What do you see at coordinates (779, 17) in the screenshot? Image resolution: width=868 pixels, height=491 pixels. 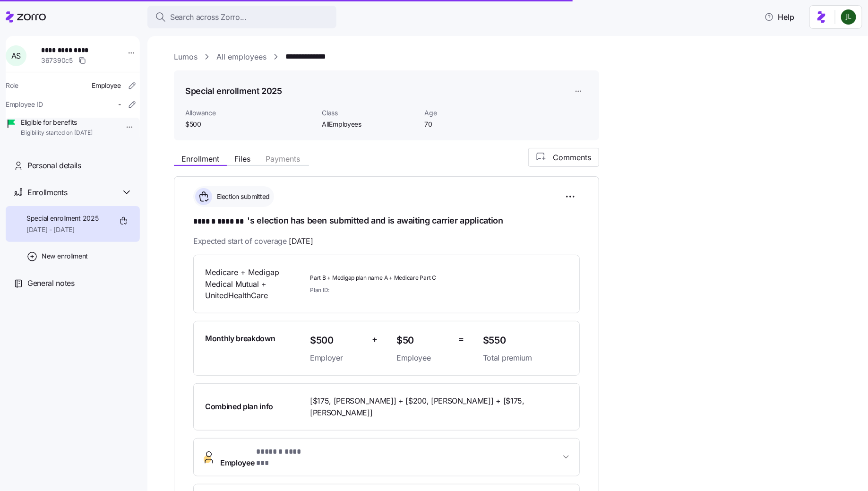 I see `button: Help` at bounding box center [779, 17].